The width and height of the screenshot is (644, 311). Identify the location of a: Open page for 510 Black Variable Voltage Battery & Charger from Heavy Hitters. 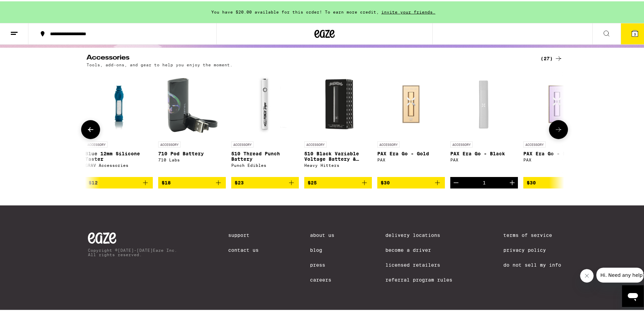
(338, 122).